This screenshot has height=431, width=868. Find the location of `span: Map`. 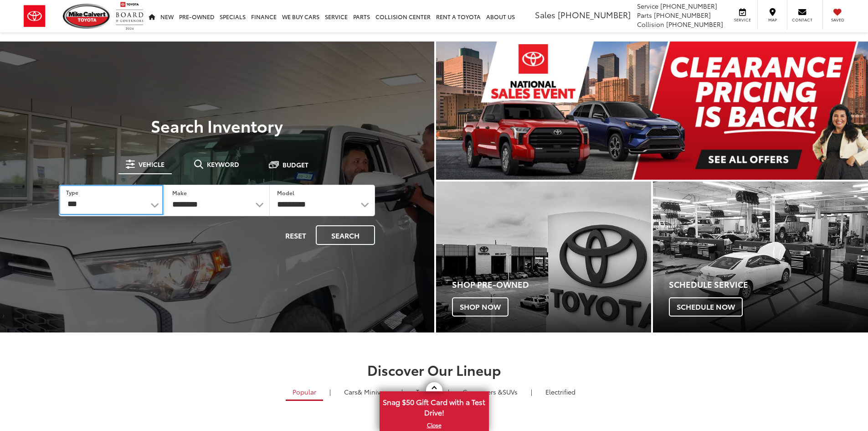

span: Map is located at coordinates (772, 20).